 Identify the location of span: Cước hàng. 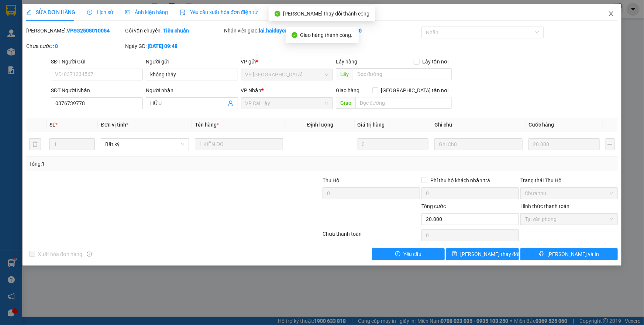
(541, 125).